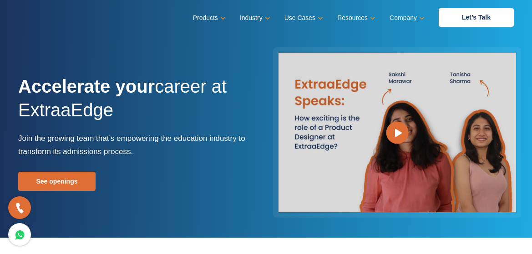 The width and height of the screenshot is (532, 254). I want to click on p: Join the growing team that’s empowering the education industry to transform its admissions process., so click(139, 145).